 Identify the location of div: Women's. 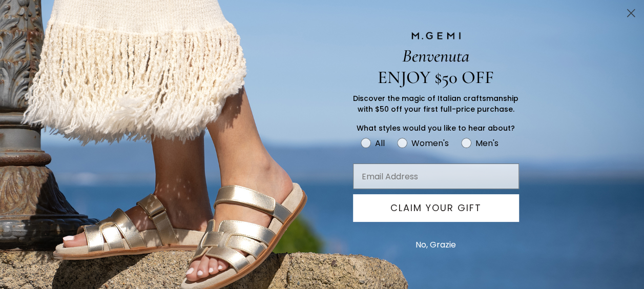
(430, 143).